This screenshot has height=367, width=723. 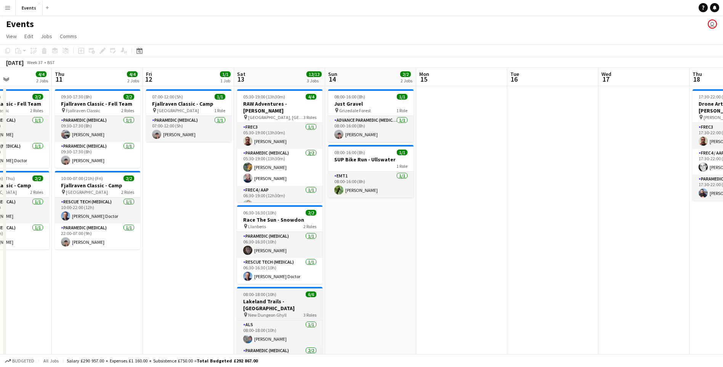 What do you see at coordinates (267, 314) in the screenshot?
I see `span: New Dungeon Ghyll` at bounding box center [267, 314].